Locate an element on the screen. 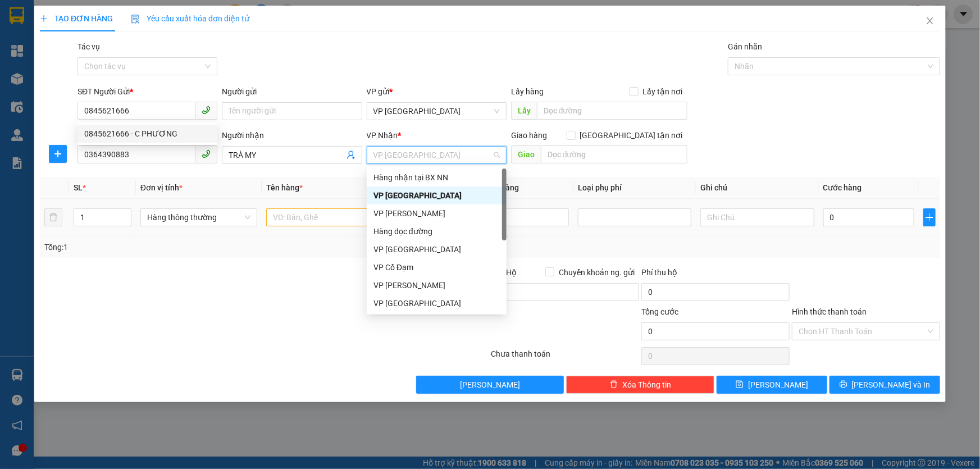  div: VP gửi is located at coordinates (437, 92).